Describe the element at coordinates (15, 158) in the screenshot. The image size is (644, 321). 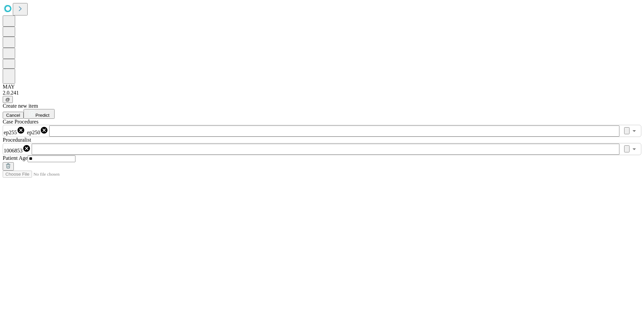
I see `span: Patient Age` at that location.